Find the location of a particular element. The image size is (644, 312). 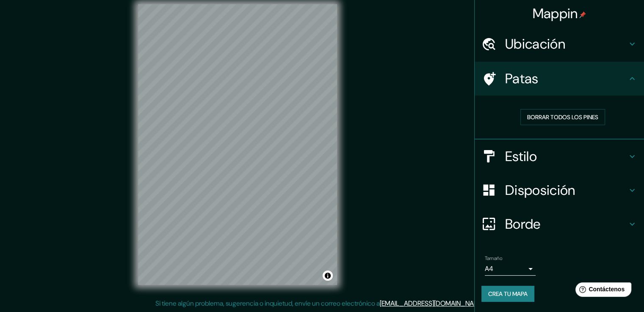

img: pin-icon.png is located at coordinates (582, 15).